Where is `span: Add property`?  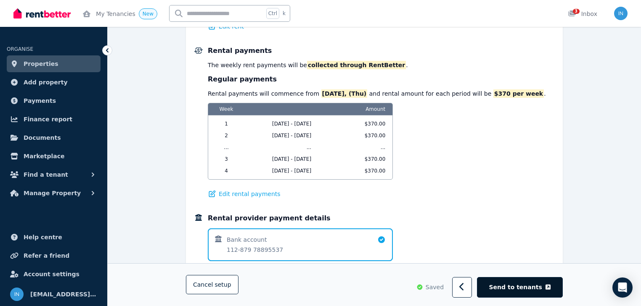 span: Add property is located at coordinates (45, 82).